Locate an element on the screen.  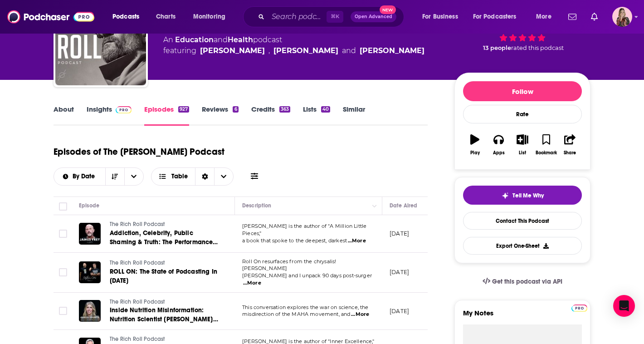
div: Share is located at coordinates (570, 153).